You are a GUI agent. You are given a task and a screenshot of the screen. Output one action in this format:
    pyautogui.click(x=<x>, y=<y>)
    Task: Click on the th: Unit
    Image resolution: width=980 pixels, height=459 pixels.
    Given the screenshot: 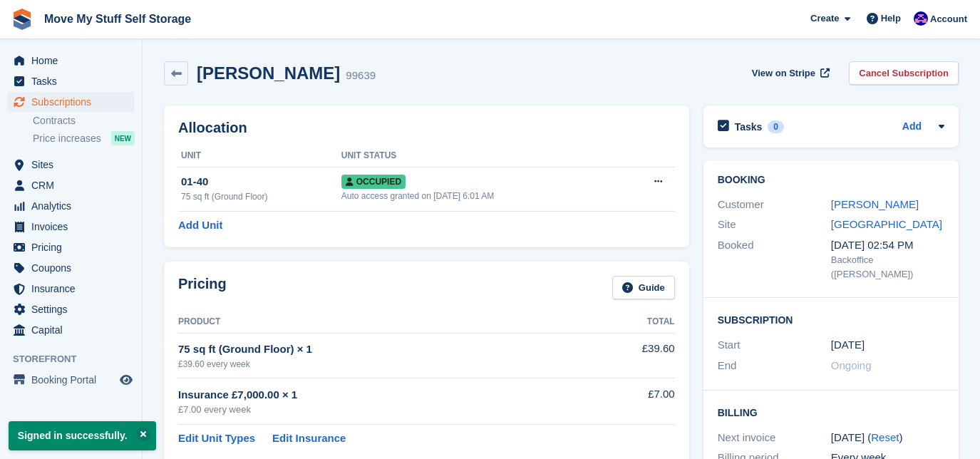 What is the action you would take?
    pyautogui.click(x=259, y=156)
    